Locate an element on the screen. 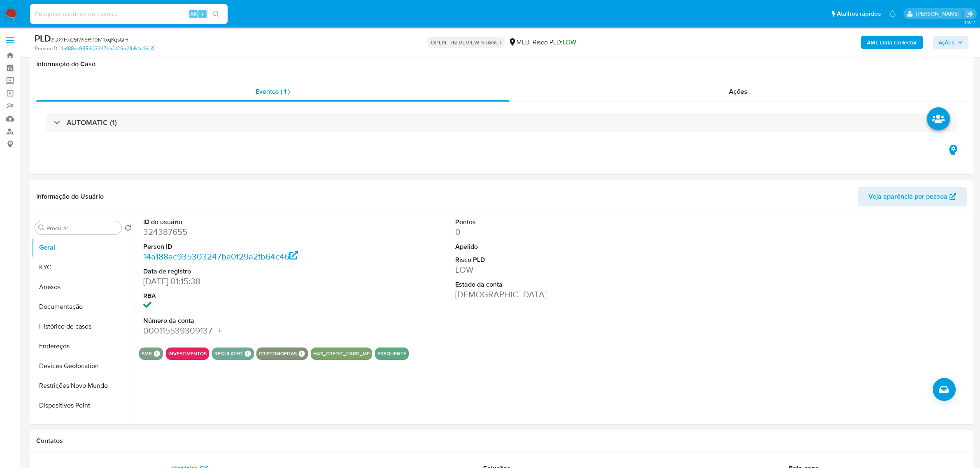 The width and height of the screenshot is (980, 468). dt: Pontos is located at coordinates (555, 223).